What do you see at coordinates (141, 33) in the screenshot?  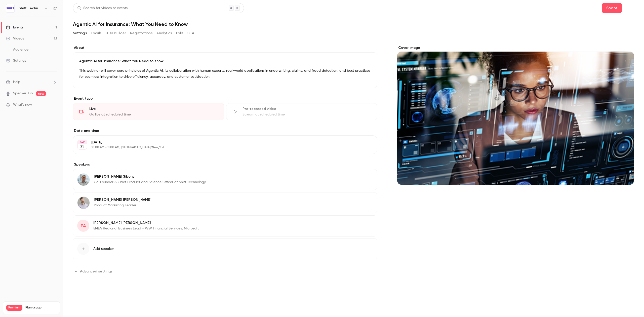 I see `button: Registrations` at bounding box center [141, 33].